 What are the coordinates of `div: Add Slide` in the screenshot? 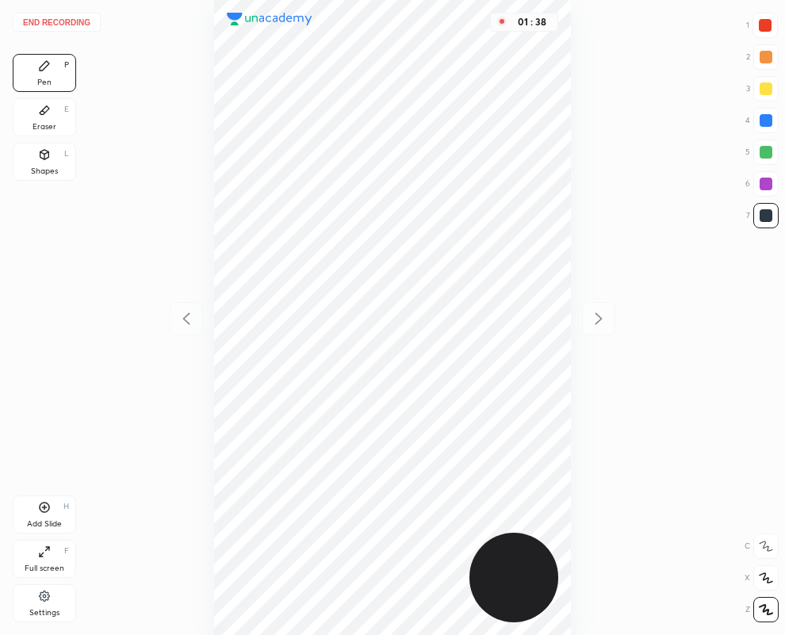 It's located at (44, 524).